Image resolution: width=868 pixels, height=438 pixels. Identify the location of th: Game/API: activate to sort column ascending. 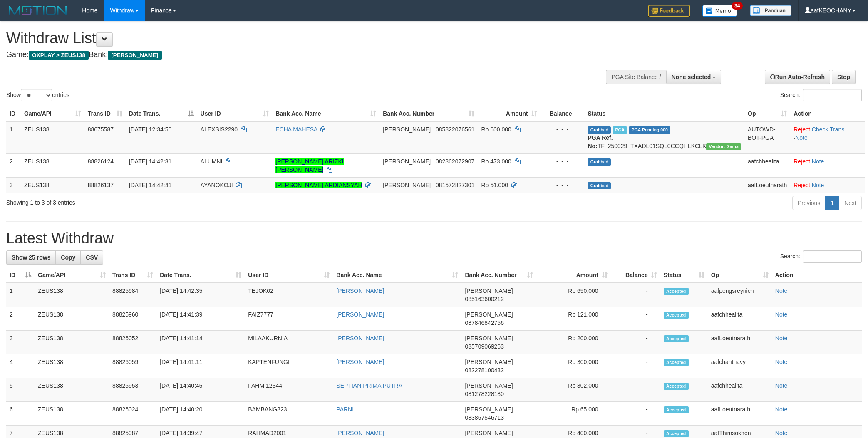
(52, 114).